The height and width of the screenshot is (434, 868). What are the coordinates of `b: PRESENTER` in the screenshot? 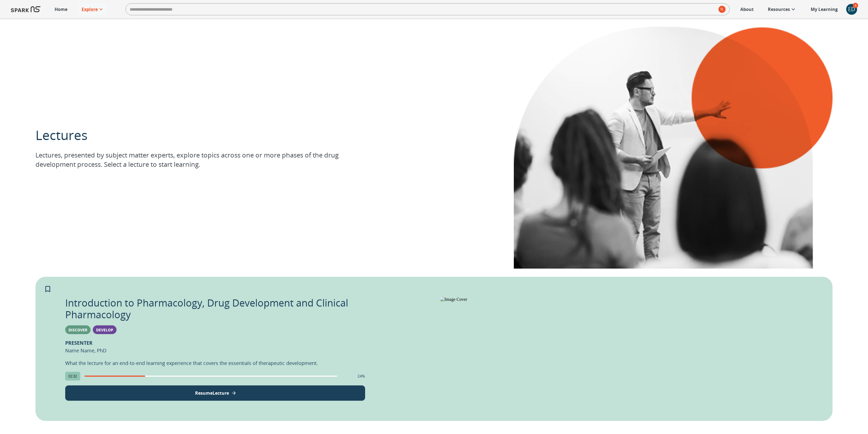 It's located at (79, 342).